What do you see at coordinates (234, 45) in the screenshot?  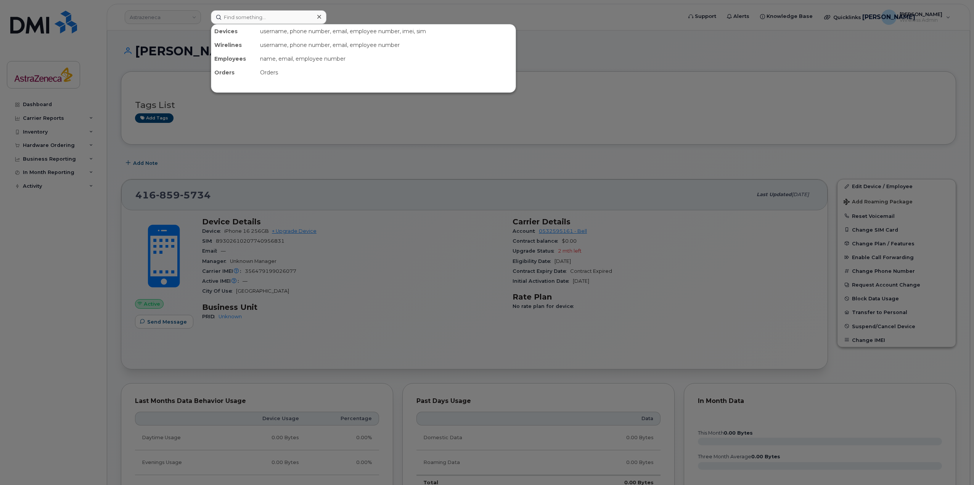 I see `div: Wirelines` at bounding box center [234, 45].